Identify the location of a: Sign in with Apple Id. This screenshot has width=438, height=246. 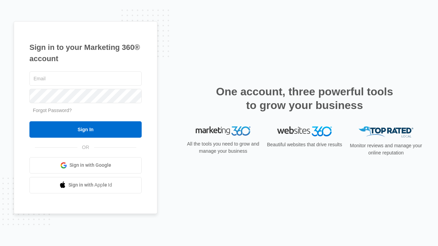
(85, 185).